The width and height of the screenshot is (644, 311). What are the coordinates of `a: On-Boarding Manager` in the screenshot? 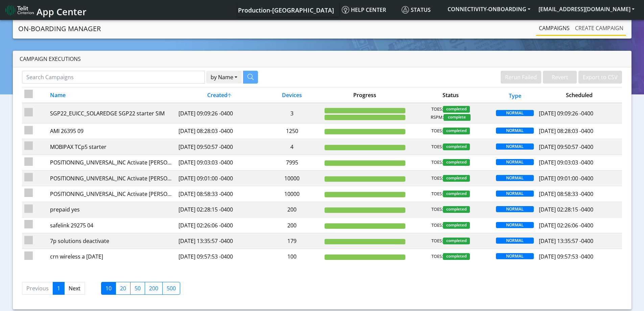 It's located at (59, 29).